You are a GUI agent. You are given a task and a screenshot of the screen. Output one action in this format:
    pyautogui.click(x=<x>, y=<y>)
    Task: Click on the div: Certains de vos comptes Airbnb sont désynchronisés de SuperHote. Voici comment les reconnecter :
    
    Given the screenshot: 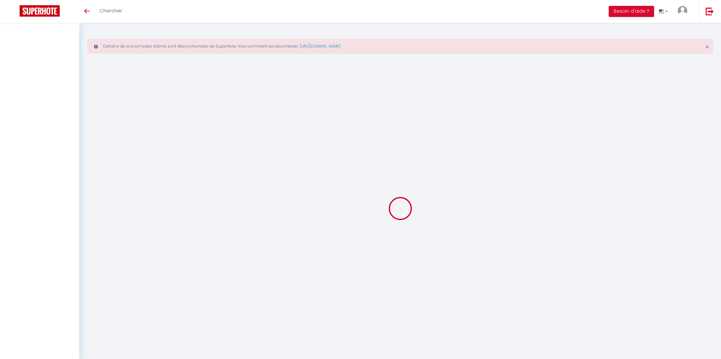 What is the action you would take?
    pyautogui.click(x=400, y=46)
    